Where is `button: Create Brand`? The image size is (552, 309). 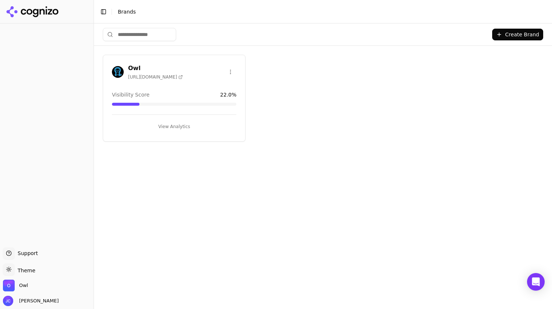 button: Create Brand is located at coordinates (517, 34).